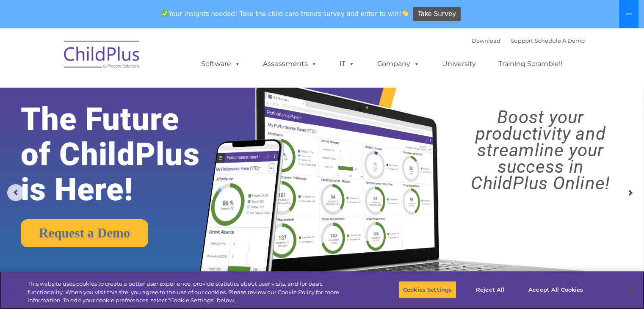  Describe the element at coordinates (555, 290) in the screenshot. I see `button: Accept All Cookies` at that location.